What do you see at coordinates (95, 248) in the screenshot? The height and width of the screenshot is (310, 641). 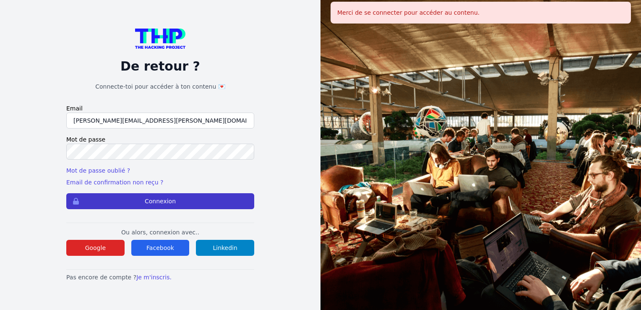 I see `button: Google` at bounding box center [95, 248].